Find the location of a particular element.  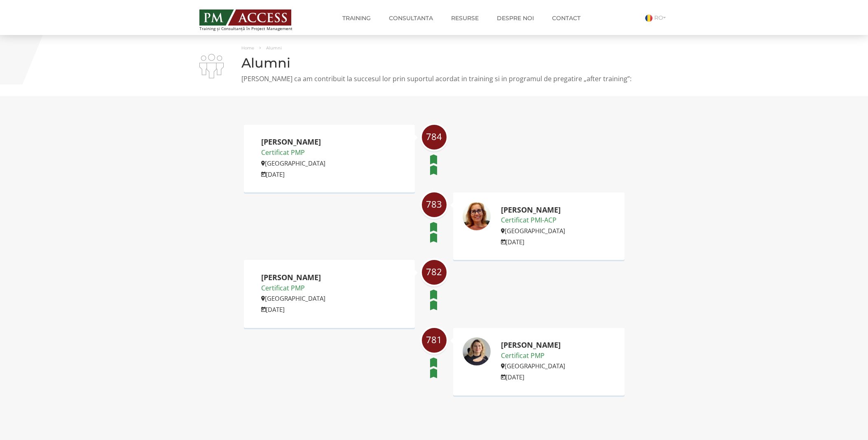

a: Resurse is located at coordinates (465, 18).